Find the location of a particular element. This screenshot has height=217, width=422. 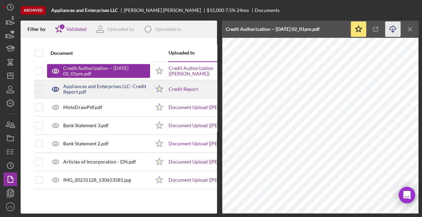

div: Articles of Incorporation - DN.pdf is located at coordinates (99, 162).